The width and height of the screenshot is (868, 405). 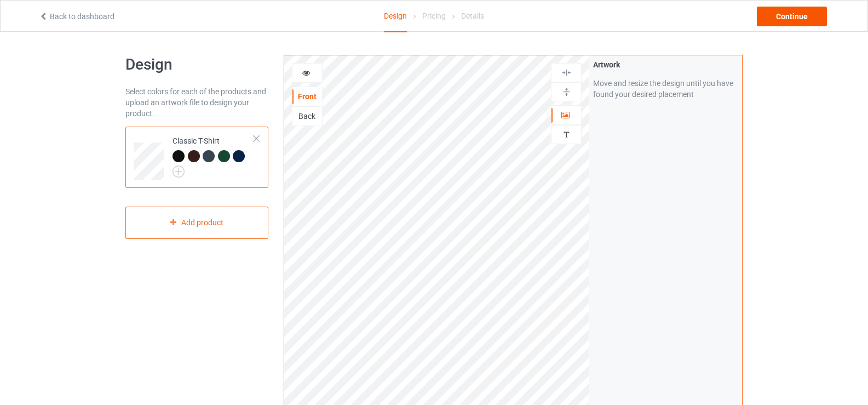 What do you see at coordinates (197, 222) in the screenshot?
I see `div: Add product` at bounding box center [197, 222].